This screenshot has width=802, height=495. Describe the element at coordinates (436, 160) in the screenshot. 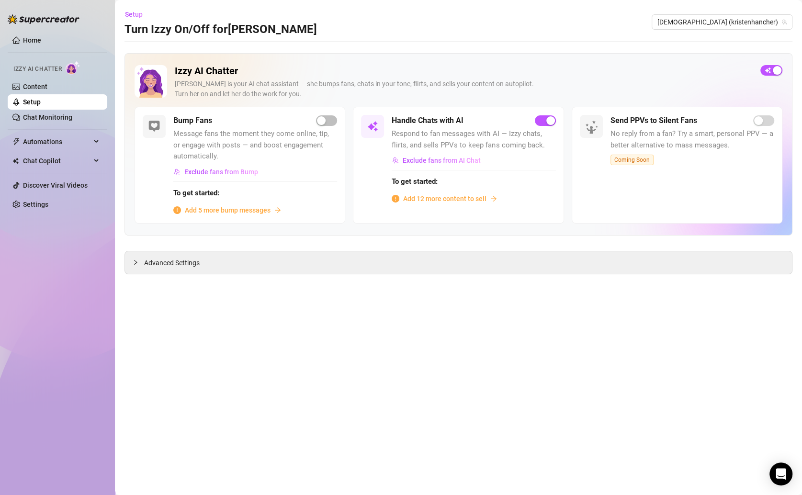

I see `button: Exclude fans from AI Chat` at that location.